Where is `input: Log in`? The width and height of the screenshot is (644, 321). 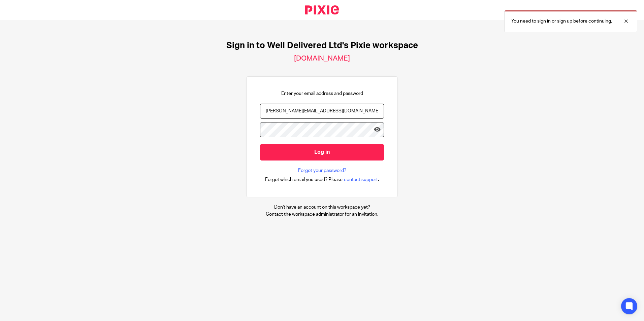
input: Log in is located at coordinates (322, 152).